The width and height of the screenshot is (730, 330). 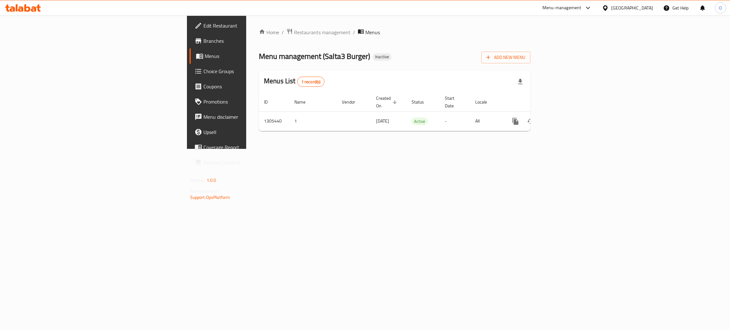 What do you see at coordinates (249, 26) in the screenshot?
I see `a: Edit Restaurant` at bounding box center [249, 26].